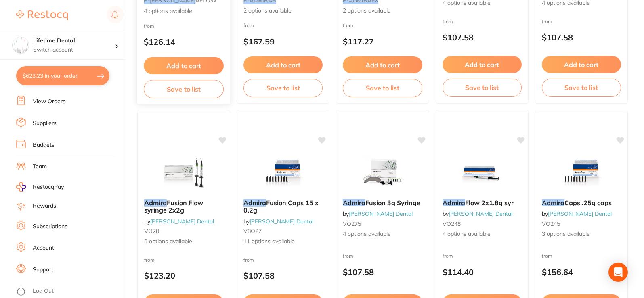 Image resolution: width=644 pixels, height=298 pixels. Describe the element at coordinates (70, 291) in the screenshot. I see `button: Log Out` at that location.